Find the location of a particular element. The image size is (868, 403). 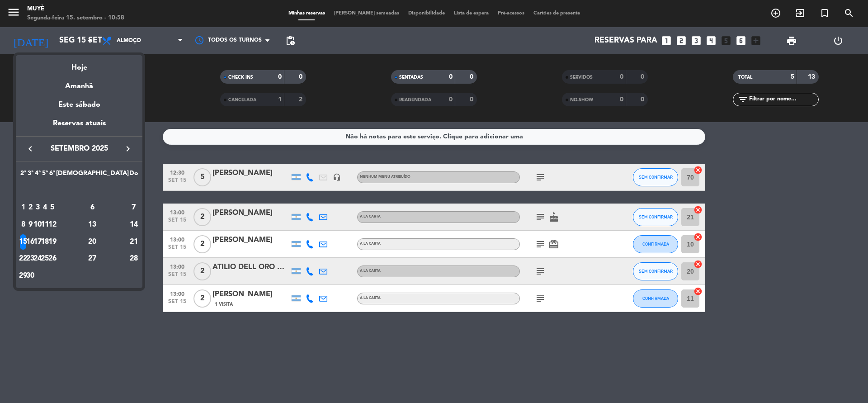

div: Hoje is located at coordinates (79, 64).